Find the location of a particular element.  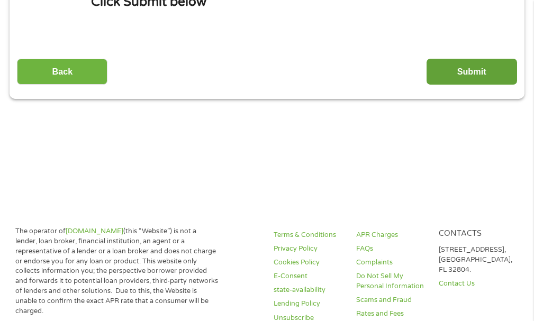

a: Lending Policy is located at coordinates (309, 304).